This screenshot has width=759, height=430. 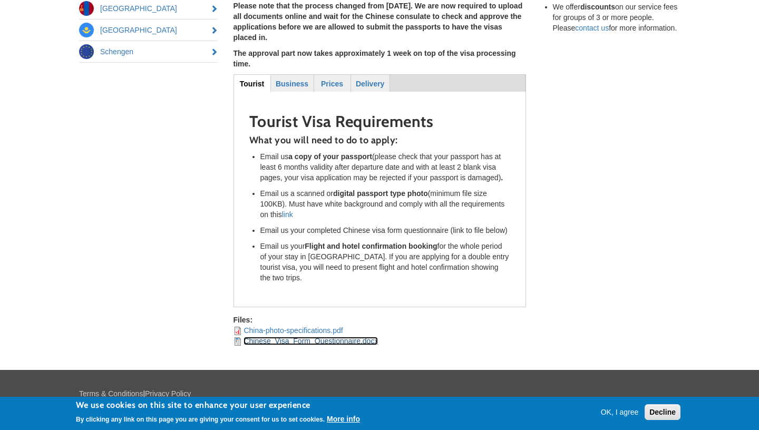 What do you see at coordinates (330, 156) in the screenshot?
I see `strong: a copy of your passport` at bounding box center [330, 156].